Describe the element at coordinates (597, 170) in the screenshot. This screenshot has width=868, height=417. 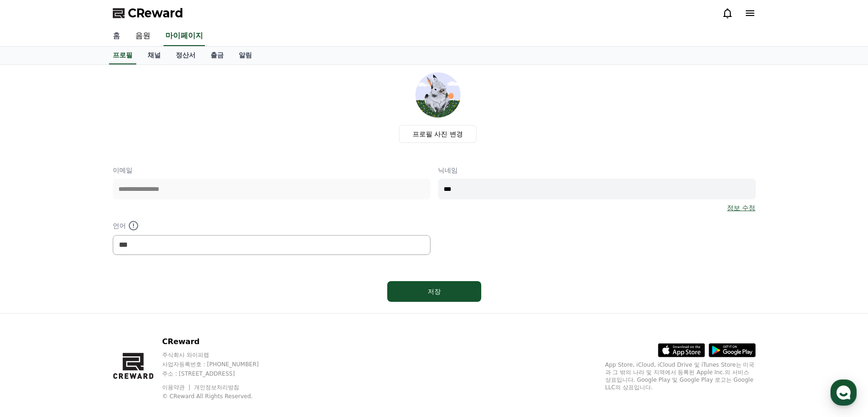
I see `p: 닉네임` at that location.